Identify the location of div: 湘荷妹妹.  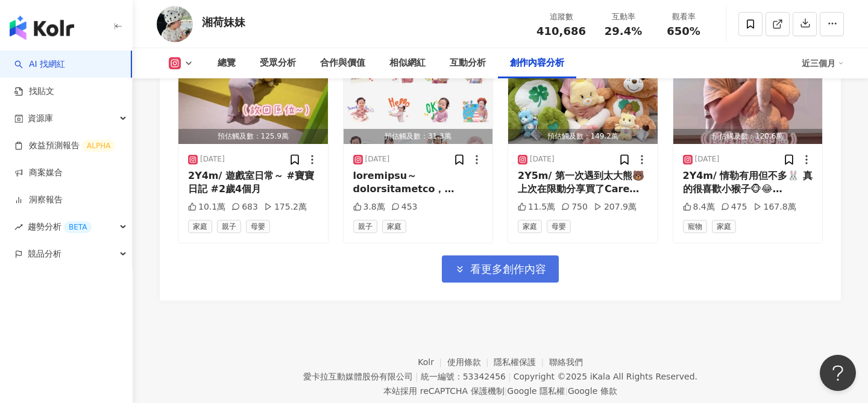
(223, 21).